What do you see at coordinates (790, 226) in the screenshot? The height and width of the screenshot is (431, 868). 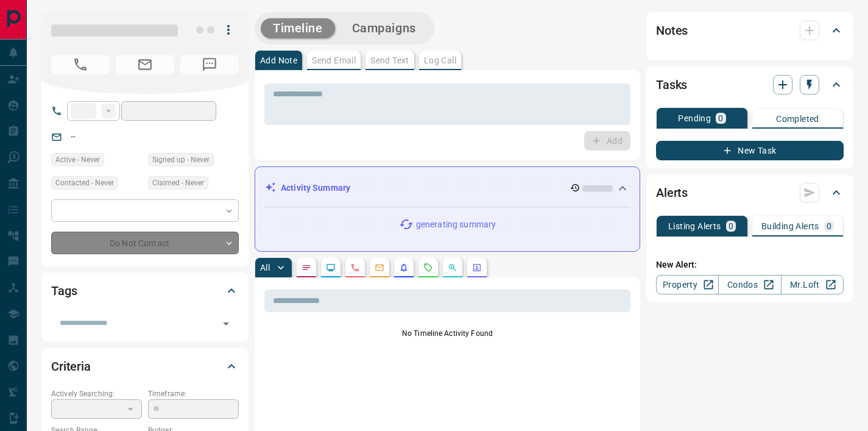 I see `p: Building Alerts` at bounding box center [790, 226].